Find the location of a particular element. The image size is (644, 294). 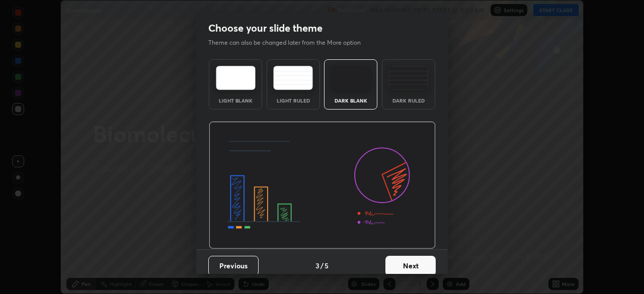

img: darkRuledTheme.de295e13.svg is located at coordinates (408, 78).